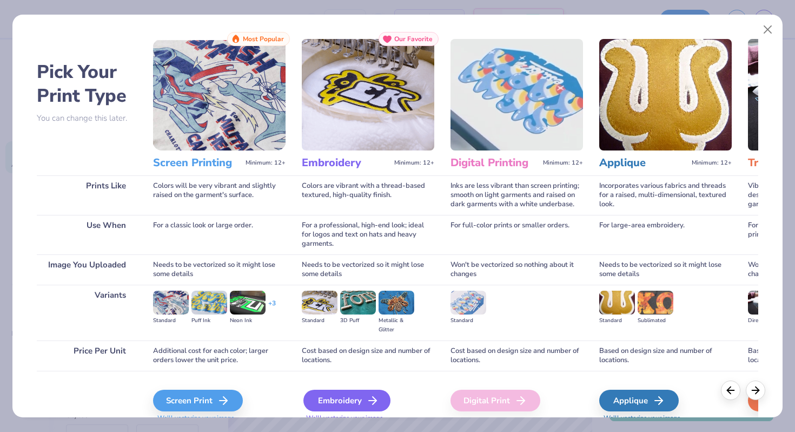  I want to click on span: Our Favorite, so click(413, 39).